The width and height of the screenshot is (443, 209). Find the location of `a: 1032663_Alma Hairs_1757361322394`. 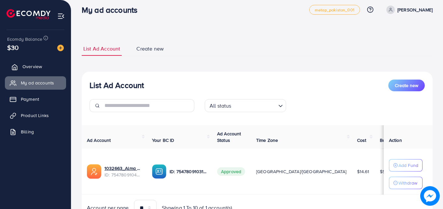

a: 1032663_Alma Hairs_1757361322394 is located at coordinates (123, 168).